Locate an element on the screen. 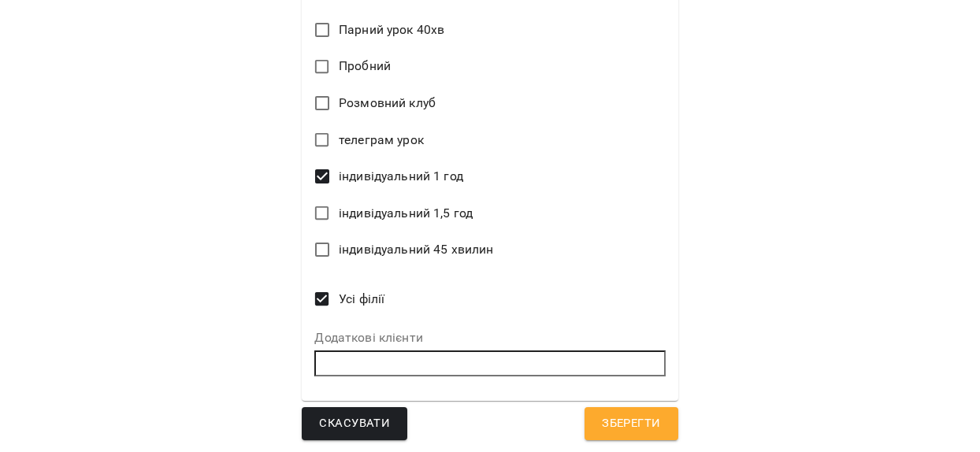 The image size is (980, 452). span: Усі філії is located at coordinates (362, 299).